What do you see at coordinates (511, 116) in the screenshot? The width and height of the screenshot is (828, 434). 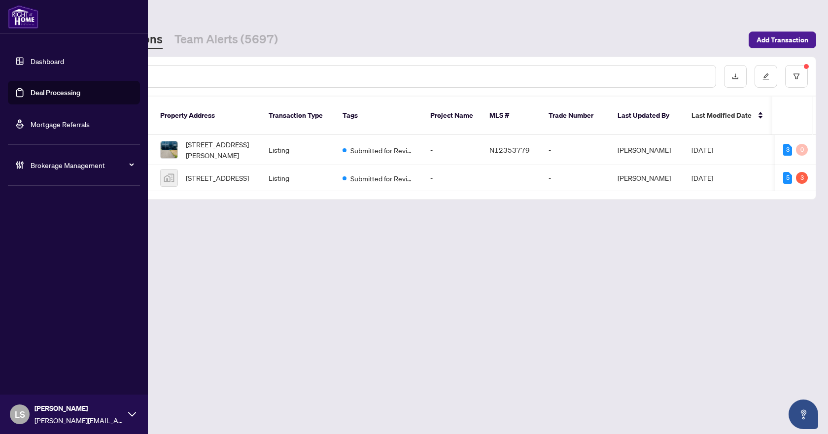 I see `th: MLS #` at bounding box center [511, 116].